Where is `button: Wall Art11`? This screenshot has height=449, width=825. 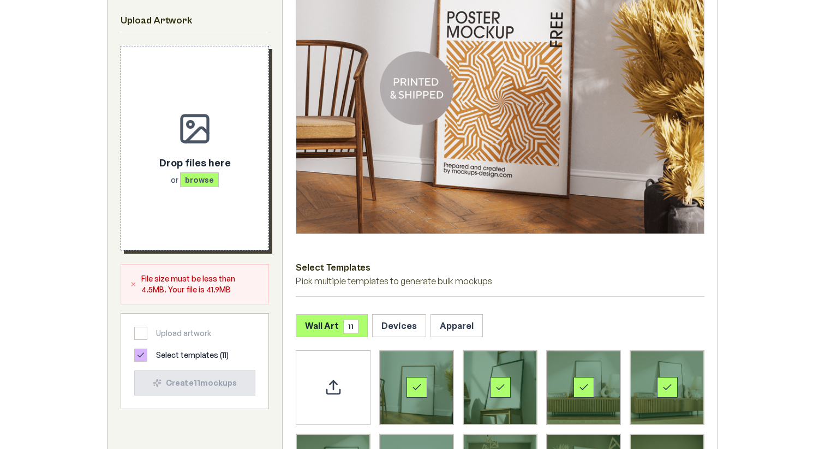
button: Wall Art11 is located at coordinates (332, 326).